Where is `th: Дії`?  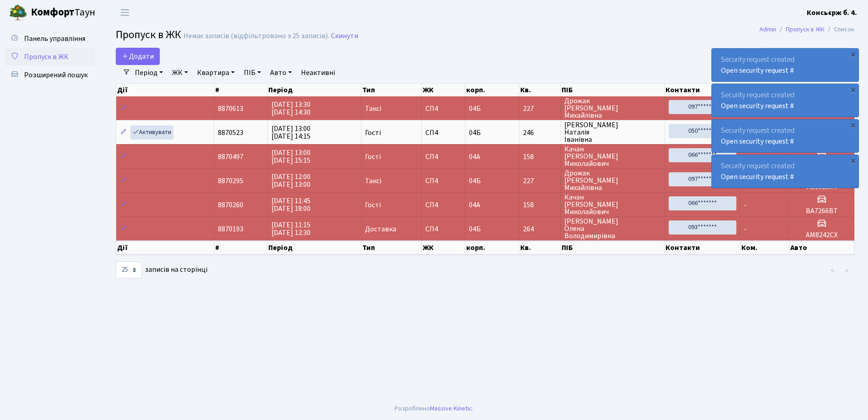
th: Дії is located at coordinates (165, 248).